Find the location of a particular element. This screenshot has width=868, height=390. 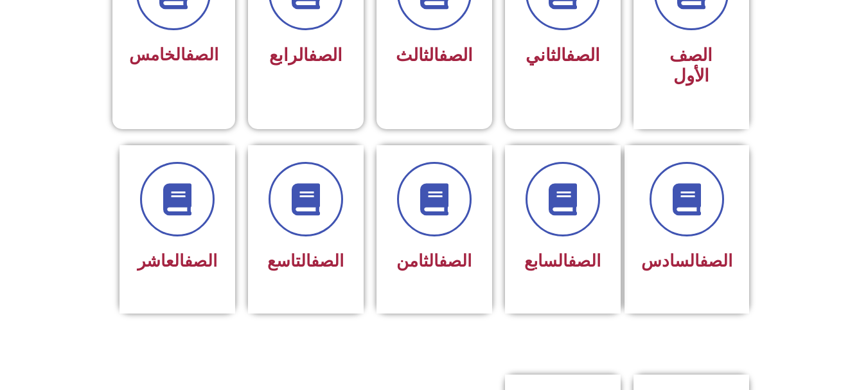

span: العاشر is located at coordinates (177, 261).